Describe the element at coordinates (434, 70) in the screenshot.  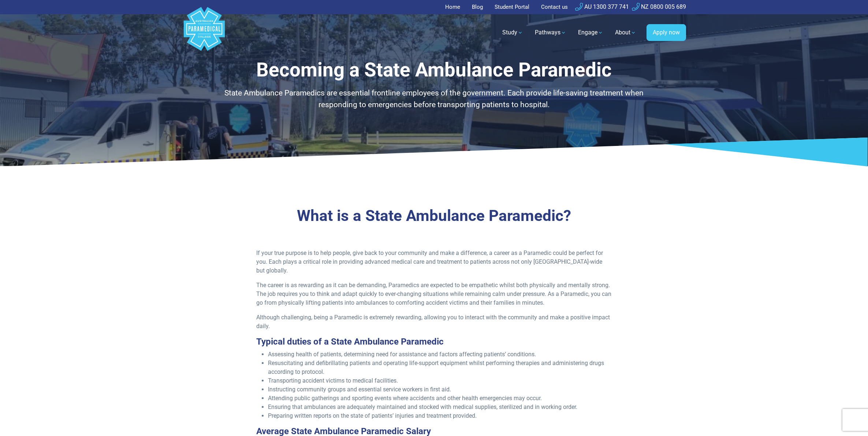
I see `h1: Becoming a State Ambulance Paramedic` at that location.